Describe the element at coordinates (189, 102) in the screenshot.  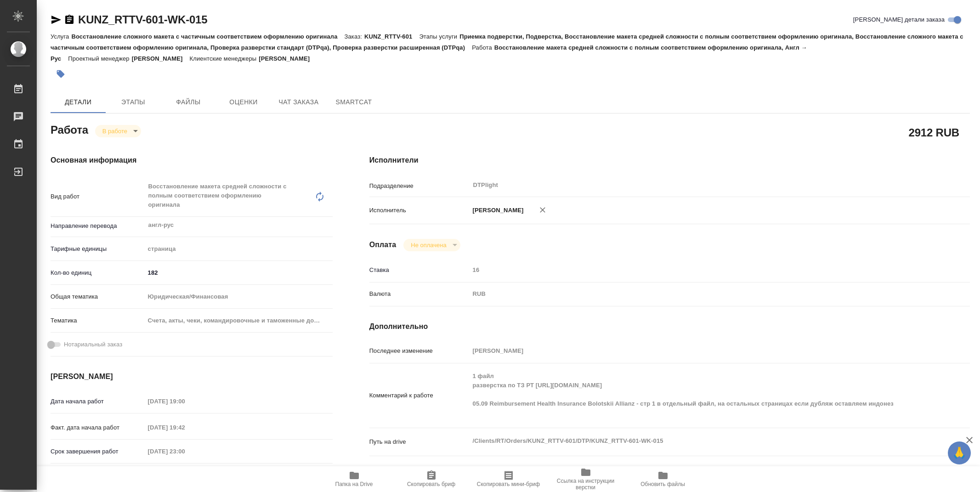
I see `span: Файлы` at that location.